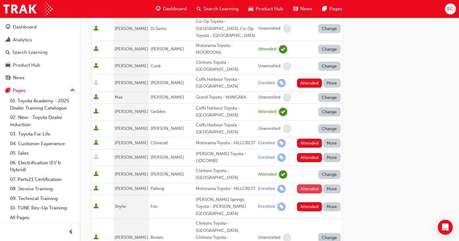  I want to click on div: Search Learning, so click(30, 52).